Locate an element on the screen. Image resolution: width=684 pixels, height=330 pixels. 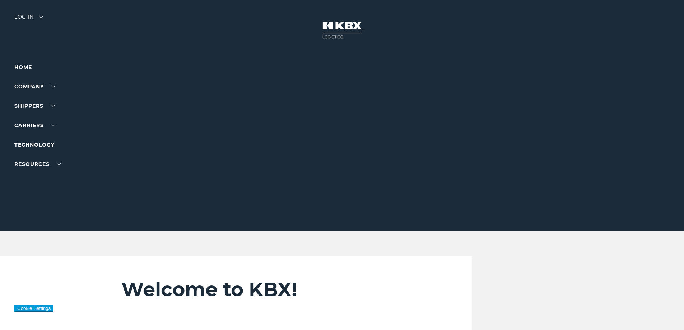
a: Carriers is located at coordinates (35, 125).